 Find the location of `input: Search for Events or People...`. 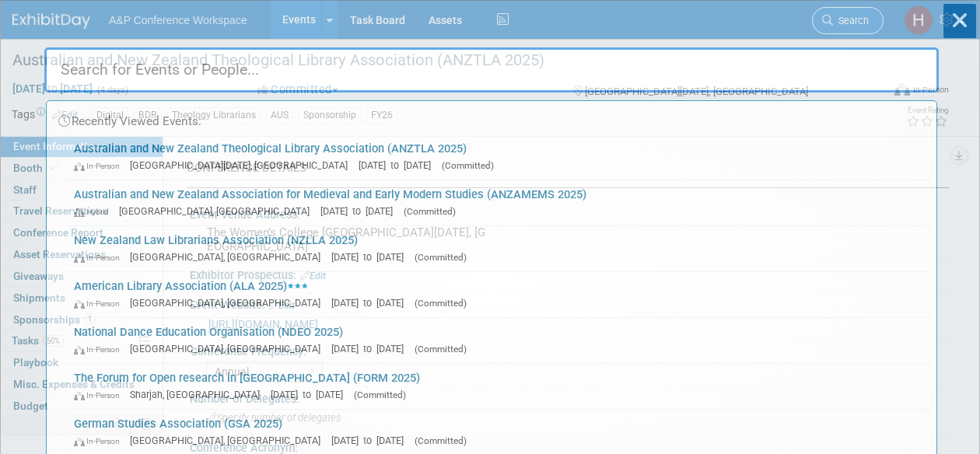

input: Search for Events or People... is located at coordinates (491, 70).